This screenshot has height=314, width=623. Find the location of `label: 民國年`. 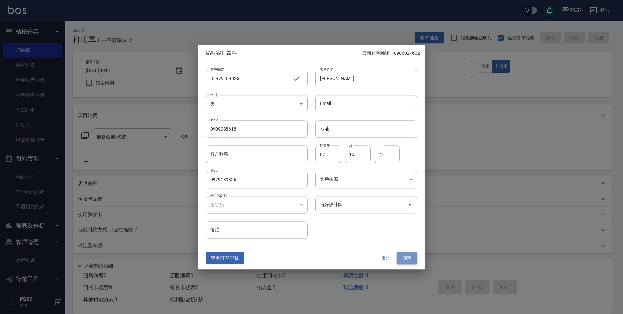

label: 民國年 is located at coordinates (325, 145).